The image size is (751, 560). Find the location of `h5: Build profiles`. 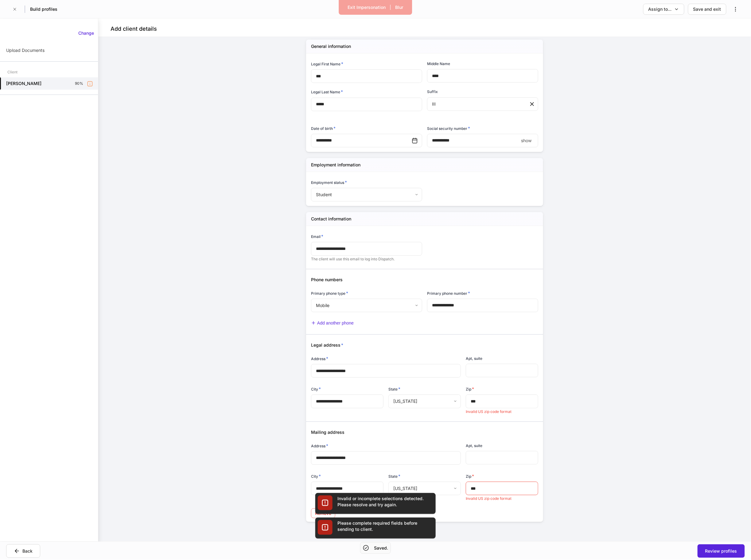

h5: Build profiles is located at coordinates (43, 9).